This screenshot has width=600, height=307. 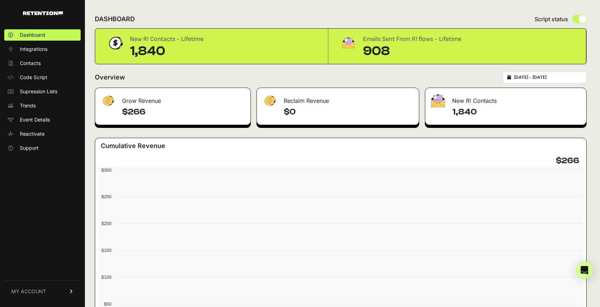 I want to click on a: Code Script, so click(x=42, y=77).